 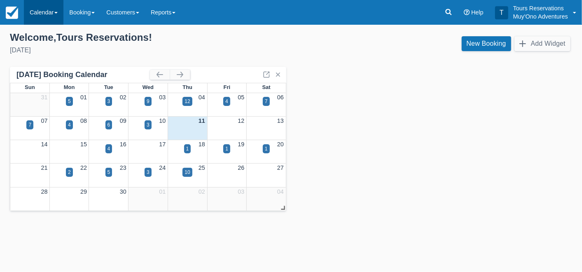 What do you see at coordinates (147, 37) in the screenshot?
I see `div: Welcome , Tours Reservations !` at bounding box center [147, 37].